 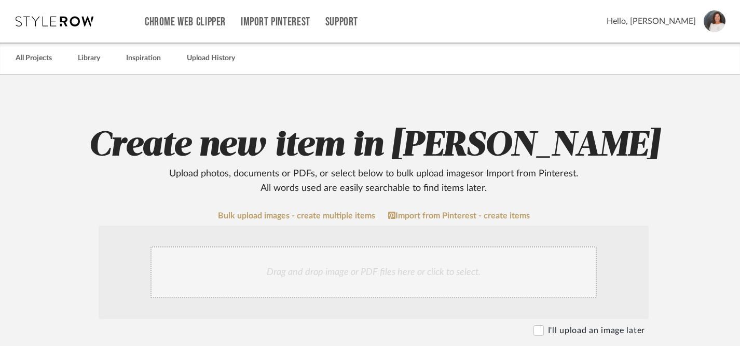 What do you see at coordinates (276, 22) in the screenshot?
I see `a: Import Pinterest` at bounding box center [276, 22].